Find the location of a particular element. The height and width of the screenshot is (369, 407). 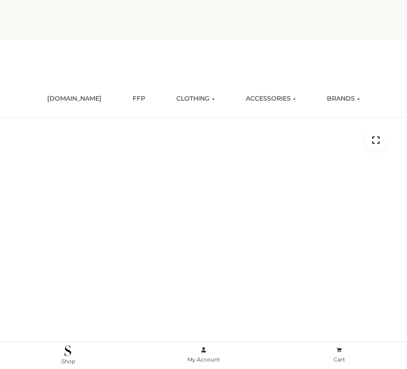

span: .Shop is located at coordinates (68, 361).